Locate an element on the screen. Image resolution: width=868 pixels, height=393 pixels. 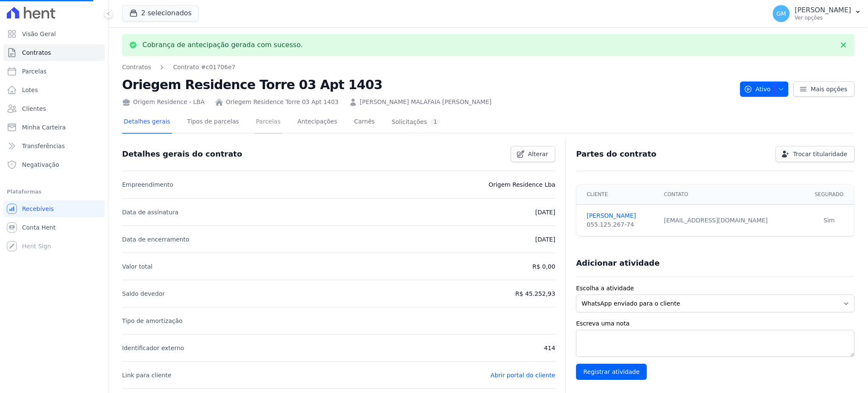
label: Escreva uma nota is located at coordinates (715, 323).